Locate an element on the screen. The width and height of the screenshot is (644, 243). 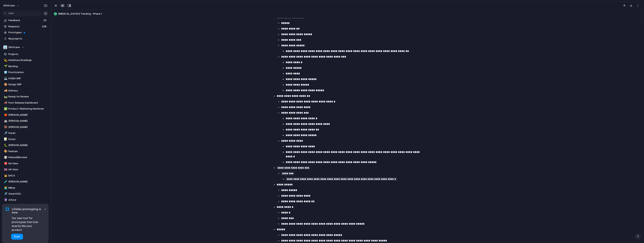
a: 👪Family Portal is located at coordinates (25, 206).